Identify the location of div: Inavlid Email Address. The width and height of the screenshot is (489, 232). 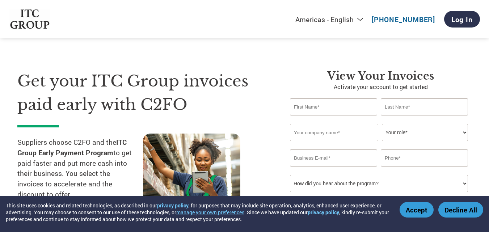
(333, 169).